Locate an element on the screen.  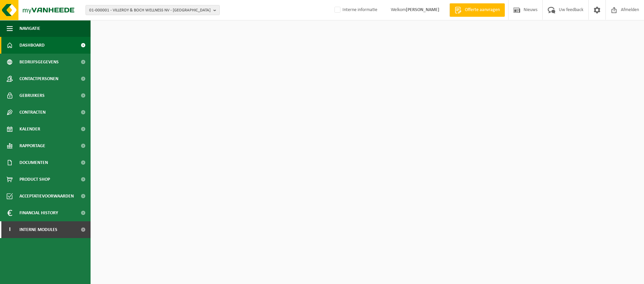
span: Dashboard is located at coordinates (32, 45).